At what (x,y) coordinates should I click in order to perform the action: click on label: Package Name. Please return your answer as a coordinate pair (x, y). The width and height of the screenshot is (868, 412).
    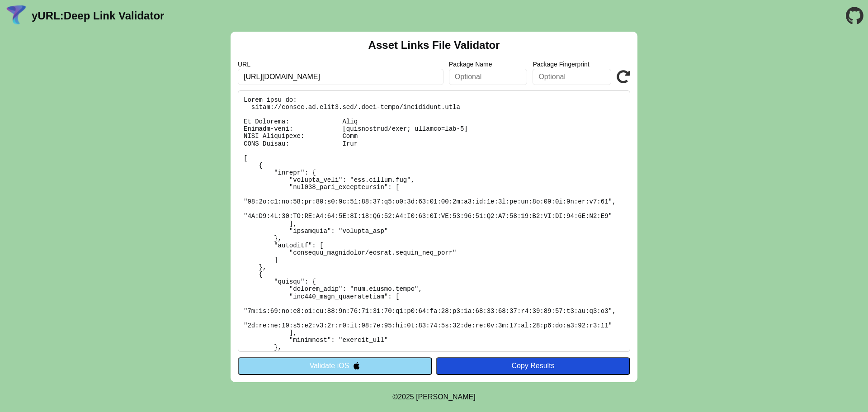
    Looking at the image, I should click on (488, 64).